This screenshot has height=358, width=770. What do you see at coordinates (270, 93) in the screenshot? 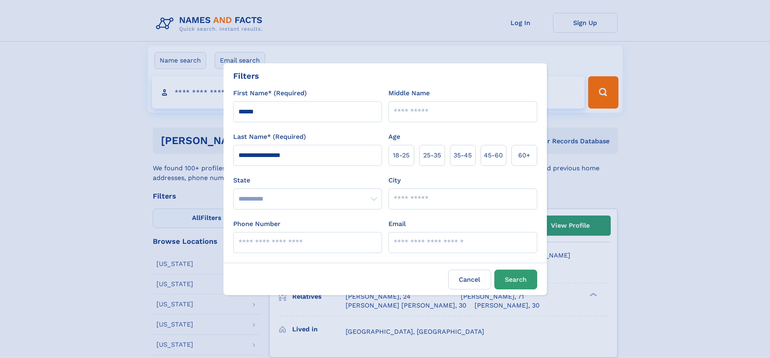
I see `label: First Name* (Required)` at bounding box center [270, 93].